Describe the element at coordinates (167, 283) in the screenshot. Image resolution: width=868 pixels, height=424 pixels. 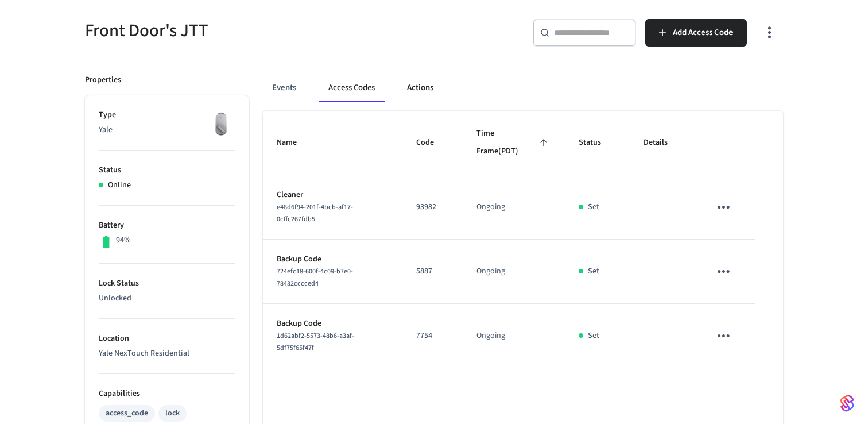
I see `p: Lock Status` at that location.